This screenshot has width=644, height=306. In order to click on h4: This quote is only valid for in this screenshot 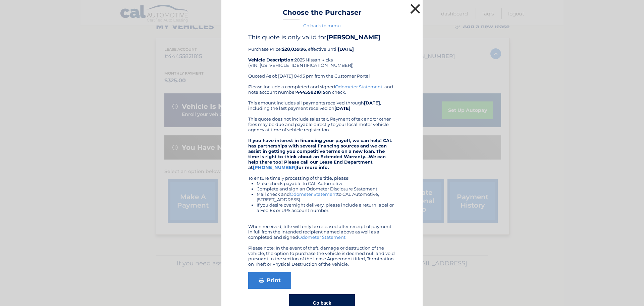, I will do `click(322, 37)`.